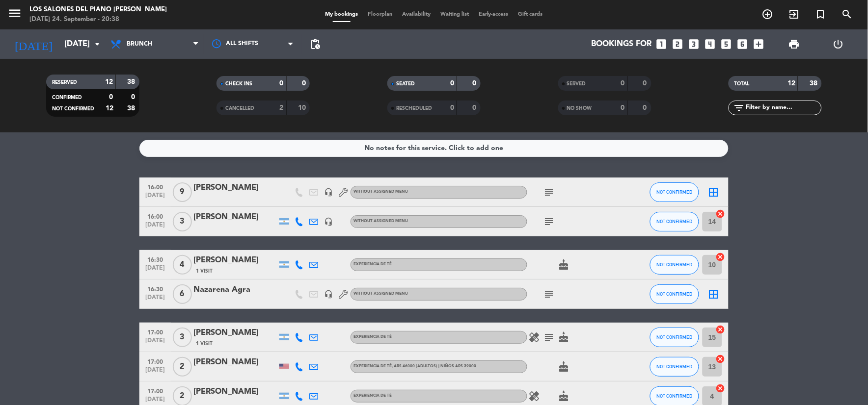 This screenshot has height=405, width=868. I want to click on button: menu, so click(15, 15).